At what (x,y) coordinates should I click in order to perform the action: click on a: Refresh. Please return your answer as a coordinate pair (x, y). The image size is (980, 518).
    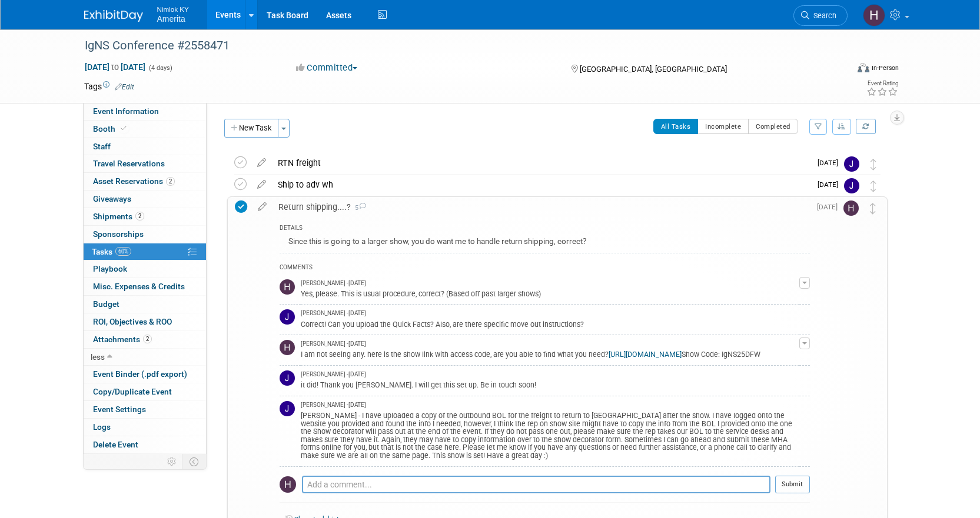
    Looking at the image, I should click on (866, 127).